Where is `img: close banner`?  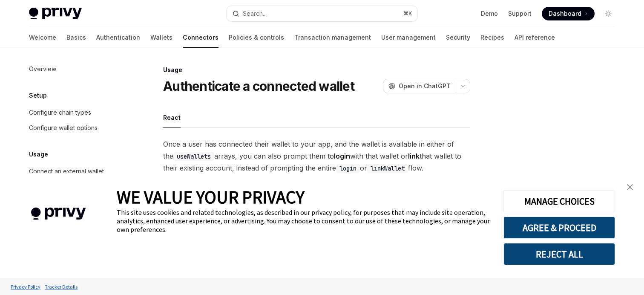 img: close banner is located at coordinates (630, 187).